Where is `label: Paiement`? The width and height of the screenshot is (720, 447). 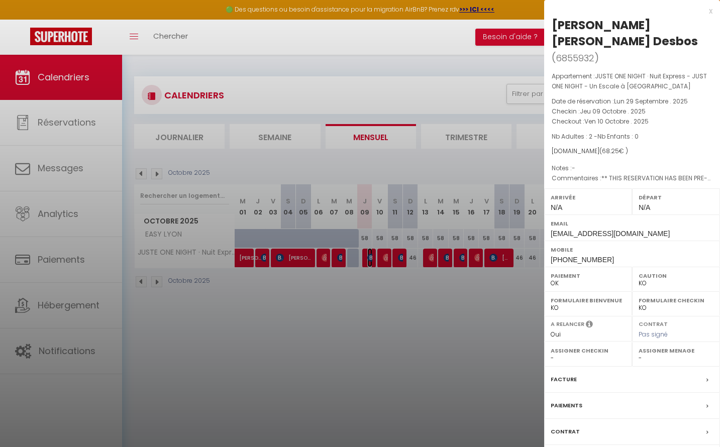 label: Paiement is located at coordinates (588, 276).